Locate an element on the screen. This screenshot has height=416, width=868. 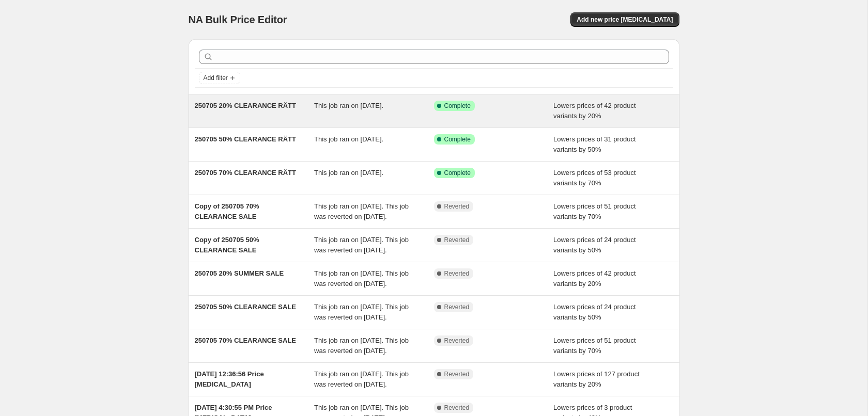
span: 250705 50% CLEARANCE SALE is located at coordinates (245, 307).